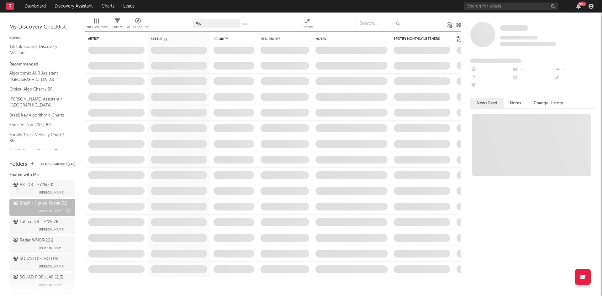 The height and width of the screenshot is (296, 602). I want to click on button: Save, so click(246, 24).